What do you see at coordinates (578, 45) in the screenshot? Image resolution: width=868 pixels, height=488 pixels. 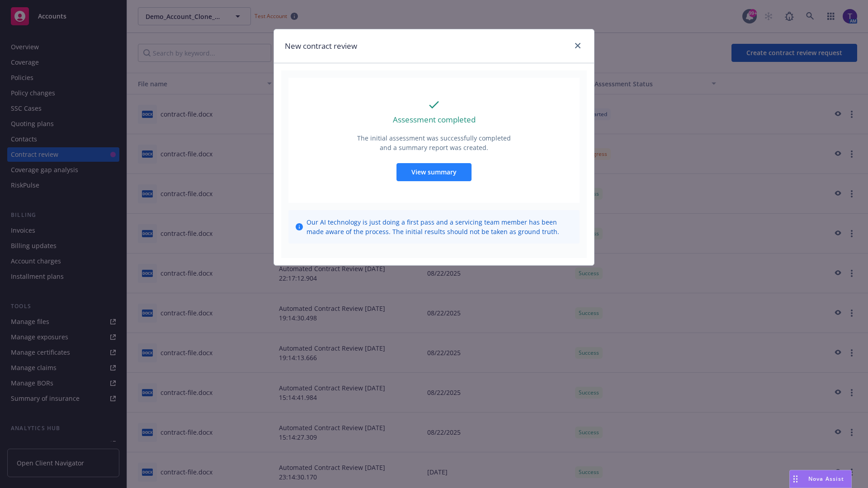 I see `a: close` at bounding box center [578, 45].